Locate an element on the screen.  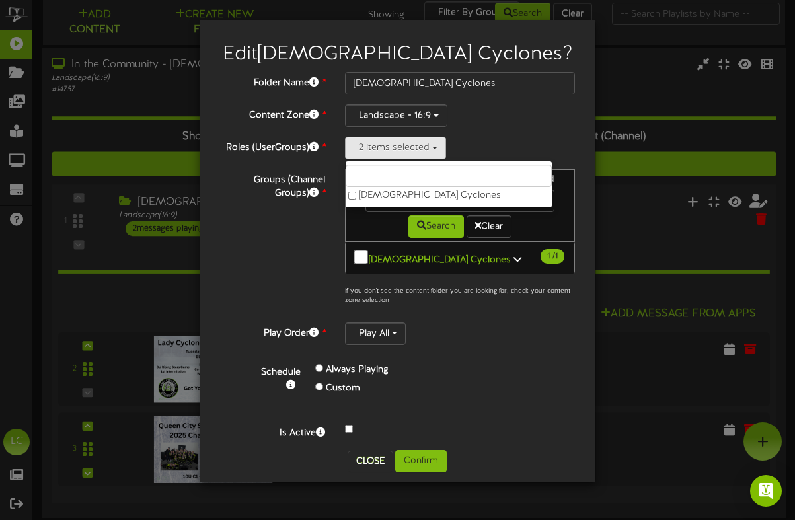
label: Folder Name is located at coordinates (272, 81).